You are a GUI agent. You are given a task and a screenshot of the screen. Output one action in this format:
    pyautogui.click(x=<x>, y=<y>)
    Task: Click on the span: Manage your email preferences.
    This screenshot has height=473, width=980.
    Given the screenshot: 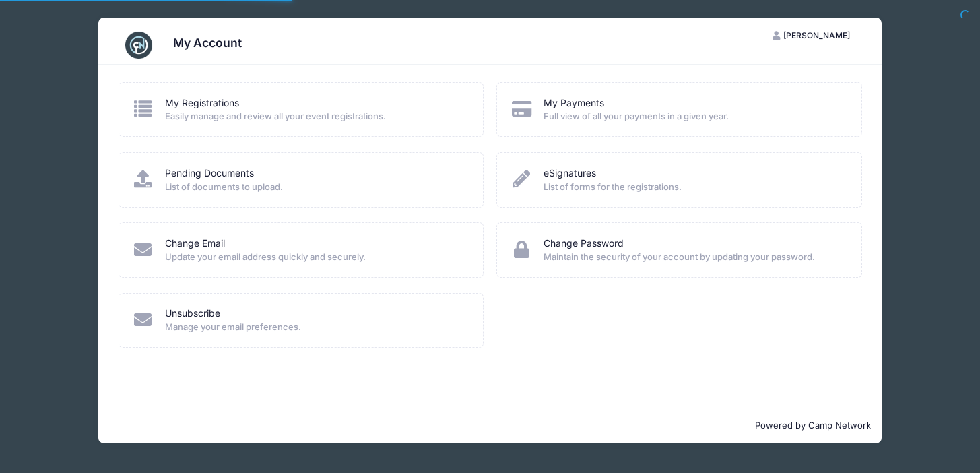 What is the action you would take?
    pyautogui.click(x=315, y=327)
    